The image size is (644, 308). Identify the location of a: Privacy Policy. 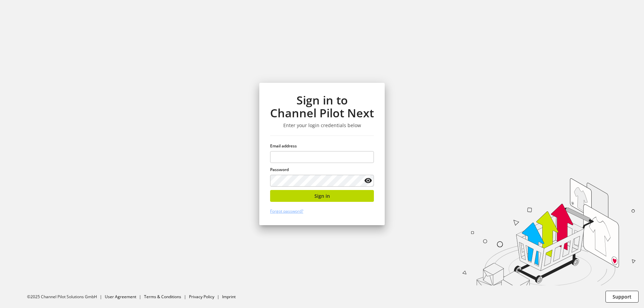
(201, 297).